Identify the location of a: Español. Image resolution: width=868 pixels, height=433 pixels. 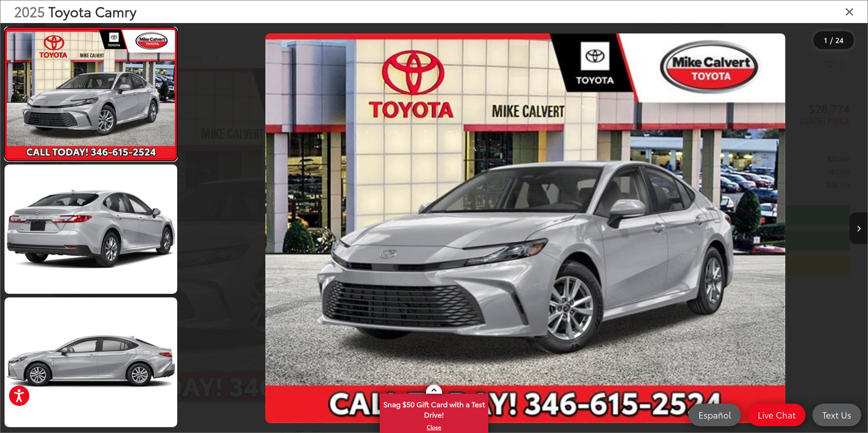
(715, 415).